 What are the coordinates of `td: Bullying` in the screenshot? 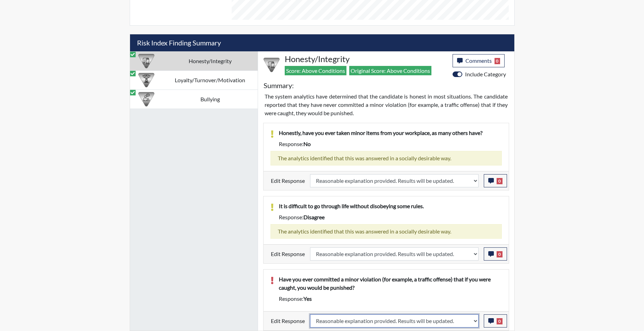 It's located at (210, 99).